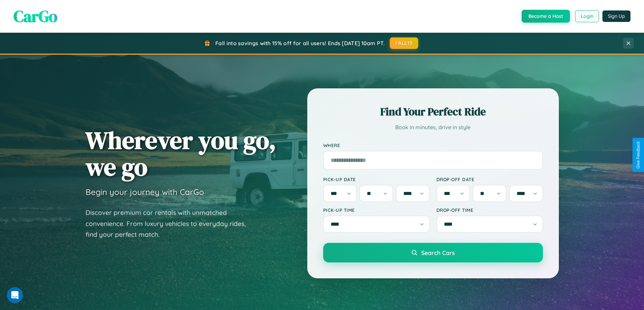 The height and width of the screenshot is (310, 644). Describe the element at coordinates (170, 224) in the screenshot. I see `p: Discover premium car rentals with unmatched convenience. From luxury vehicles to everyday rides, ...` at that location.